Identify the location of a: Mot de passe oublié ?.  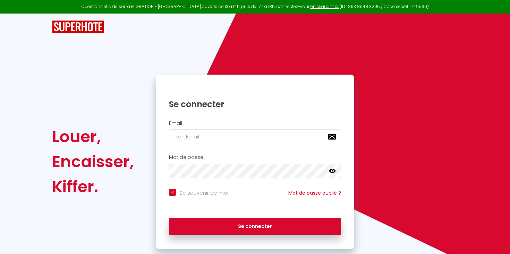
(315, 193).